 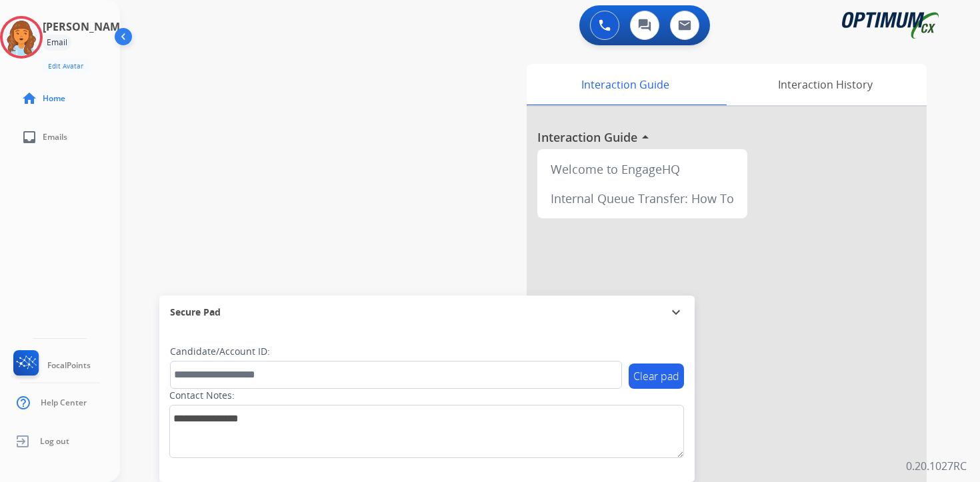 I want to click on mat-icon: home, so click(x=29, y=99).